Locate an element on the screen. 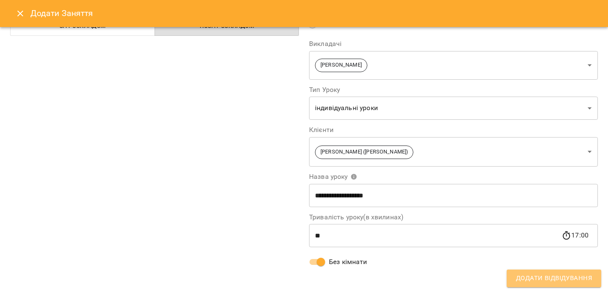 The image size is (608, 294). span: Без кімнати is located at coordinates (348, 262).